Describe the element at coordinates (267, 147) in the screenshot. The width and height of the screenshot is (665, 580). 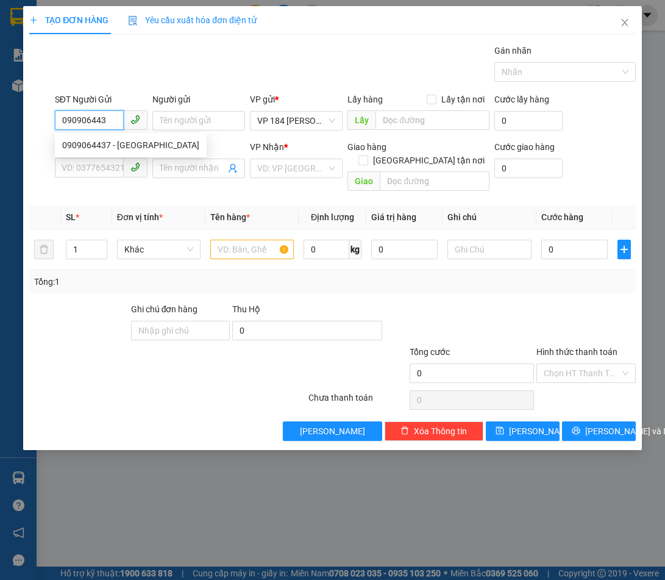
I see `span: VP Nhận` at that location.